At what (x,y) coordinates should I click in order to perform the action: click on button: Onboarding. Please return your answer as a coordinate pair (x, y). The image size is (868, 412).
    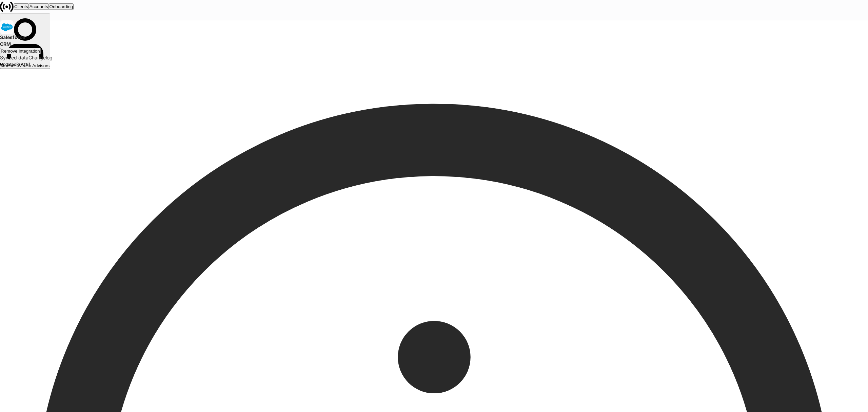
    Looking at the image, I should click on (61, 6).